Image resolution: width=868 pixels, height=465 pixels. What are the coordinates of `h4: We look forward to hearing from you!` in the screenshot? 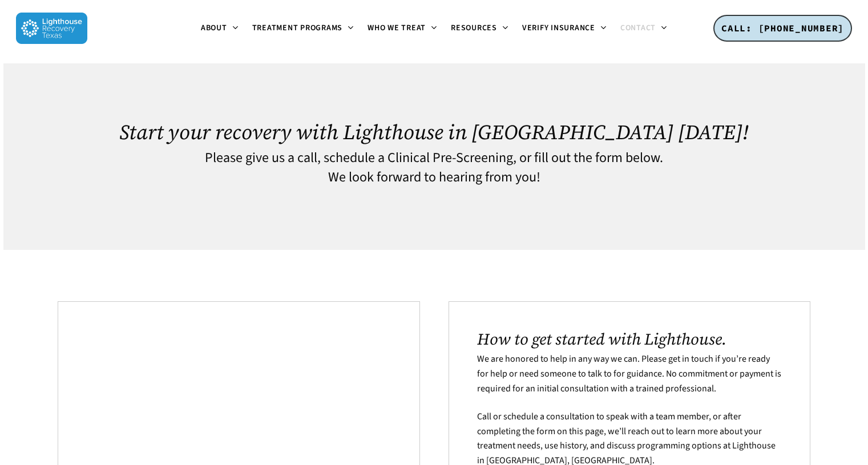 It's located at (433, 178).